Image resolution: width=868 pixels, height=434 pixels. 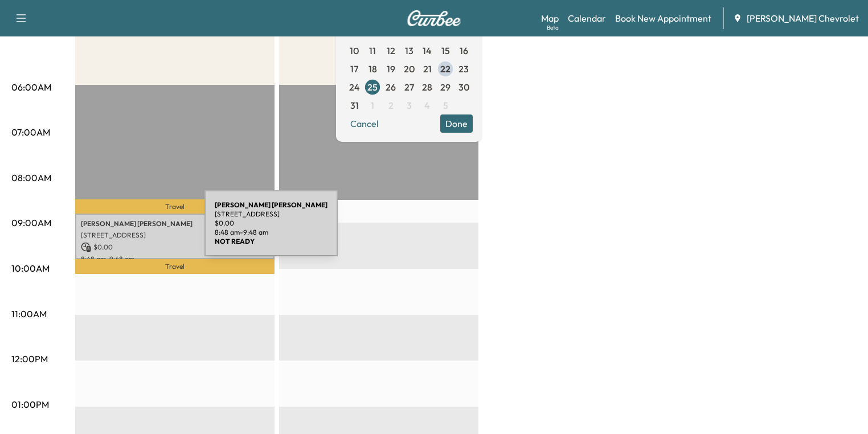 What do you see at coordinates (445, 50) in the screenshot?
I see `span: 15` at bounding box center [445, 50].